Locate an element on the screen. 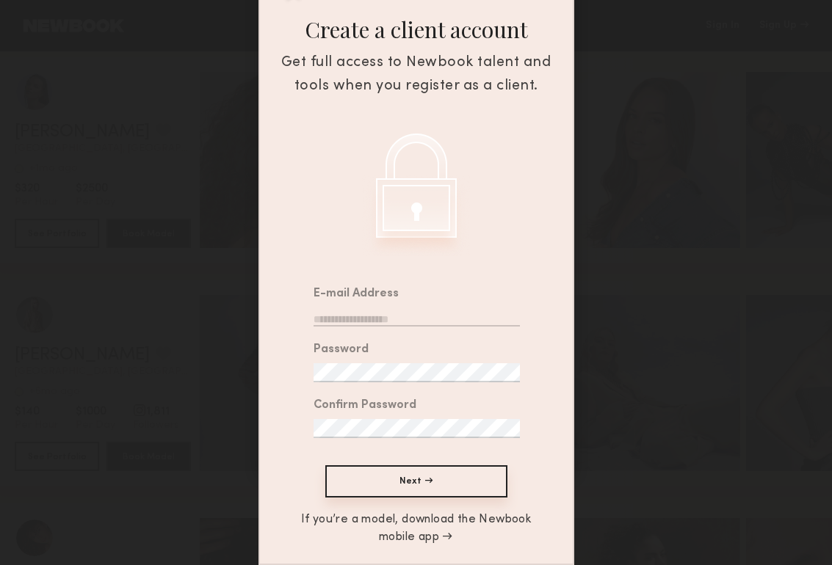 The width and height of the screenshot is (832, 565). a: If you’re a model, download the Newbook mobile app → is located at coordinates (416, 528).